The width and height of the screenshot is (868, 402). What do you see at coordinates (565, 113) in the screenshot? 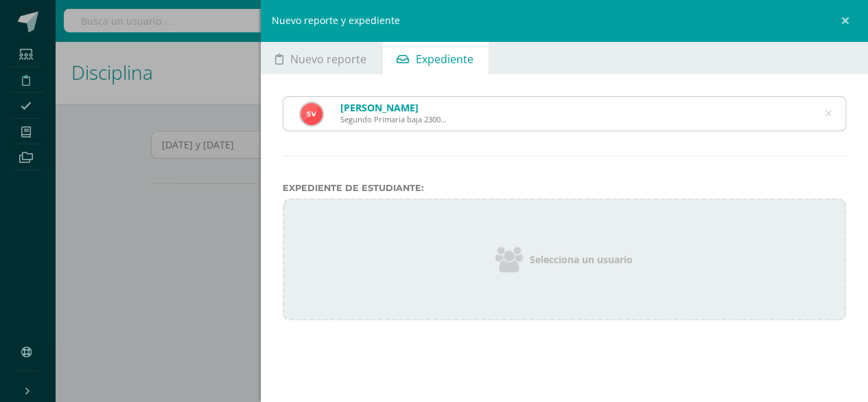
I see `input: Busca un estudiante aquí...` at bounding box center [565, 113].